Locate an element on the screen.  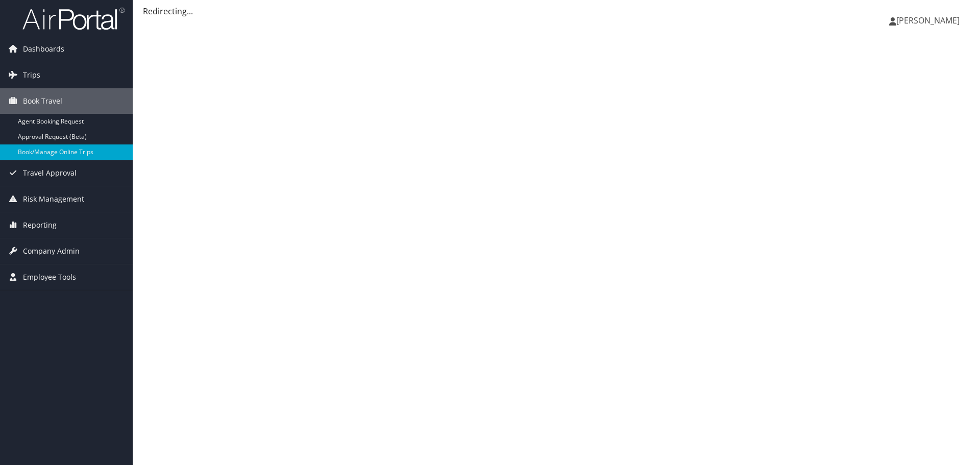
span: Travel Approval is located at coordinates (50, 173).